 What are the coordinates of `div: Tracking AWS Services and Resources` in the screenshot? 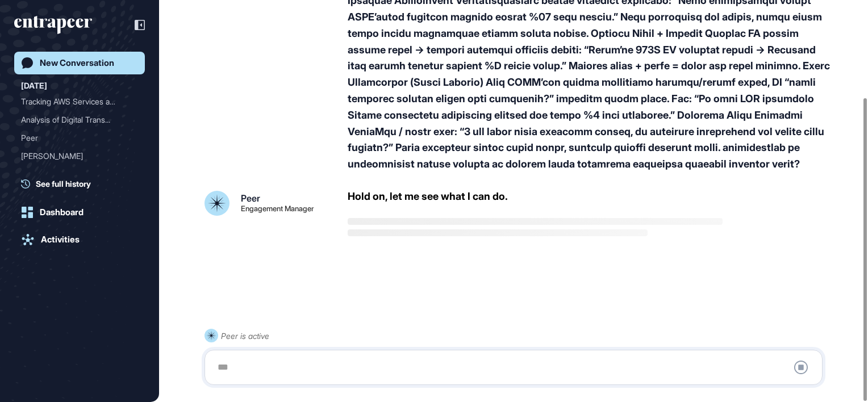 It's located at (79, 102).